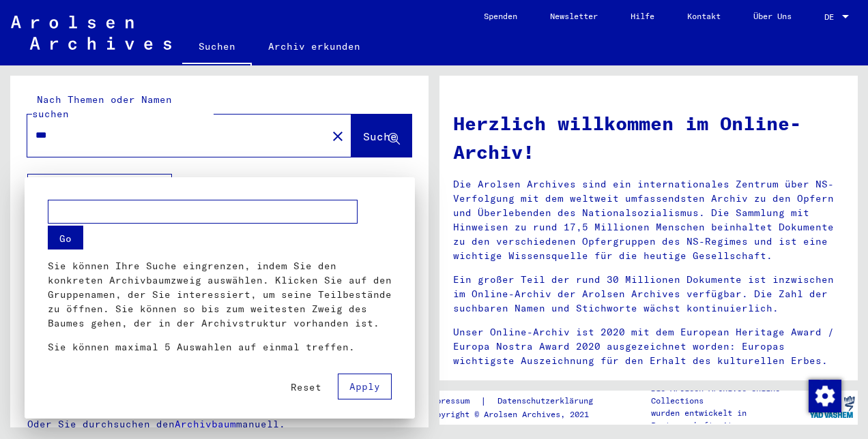 This screenshot has height=439, width=868. What do you see at coordinates (825, 396) in the screenshot?
I see `img: Zustimmung ändern` at bounding box center [825, 396].